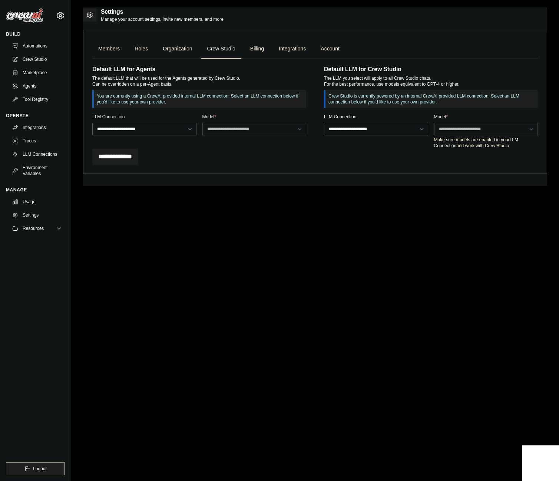 The image size is (559, 481). I want to click on p: The LLM you select will apply to all Crew Studio chats. For the best performance, use models equi..., so click(431, 81).